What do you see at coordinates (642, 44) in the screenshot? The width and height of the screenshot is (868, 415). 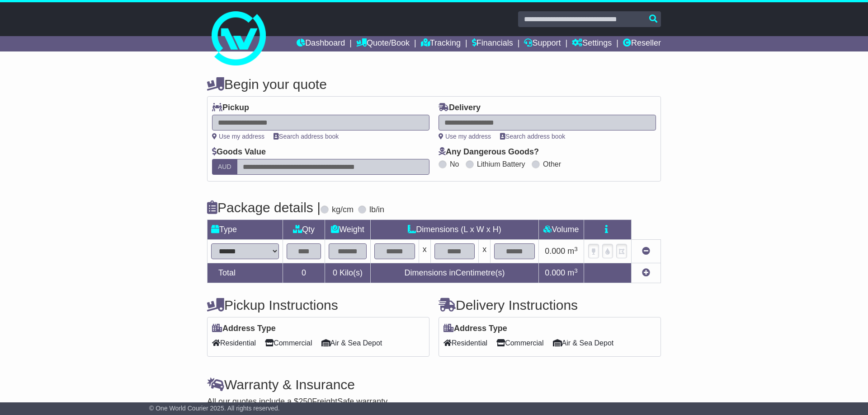 I see `a: Reseller` at bounding box center [642, 44].